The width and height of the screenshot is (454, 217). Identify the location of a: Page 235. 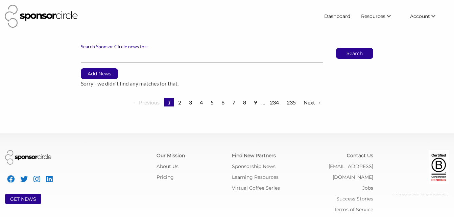
(291, 102).